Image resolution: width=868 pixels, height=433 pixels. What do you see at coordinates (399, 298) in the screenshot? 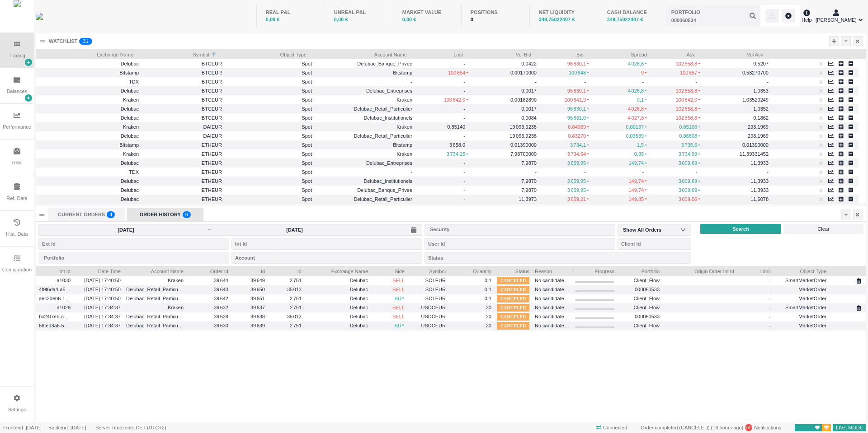
I see `span: BUY` at bounding box center [399, 298].